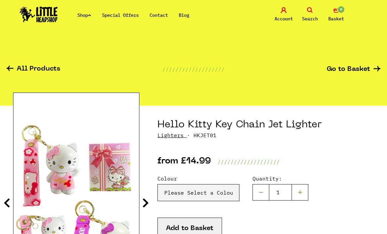 This screenshot has width=387, height=234. What do you see at coordinates (336, 19) in the screenshot?
I see `span: Basket` at bounding box center [336, 19].